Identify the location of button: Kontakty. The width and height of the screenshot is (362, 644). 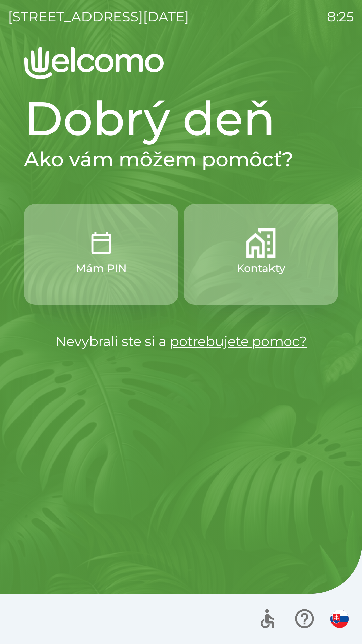
(261, 254).